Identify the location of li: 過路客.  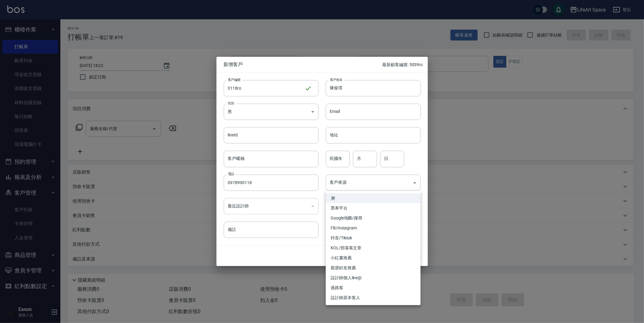
(373, 288).